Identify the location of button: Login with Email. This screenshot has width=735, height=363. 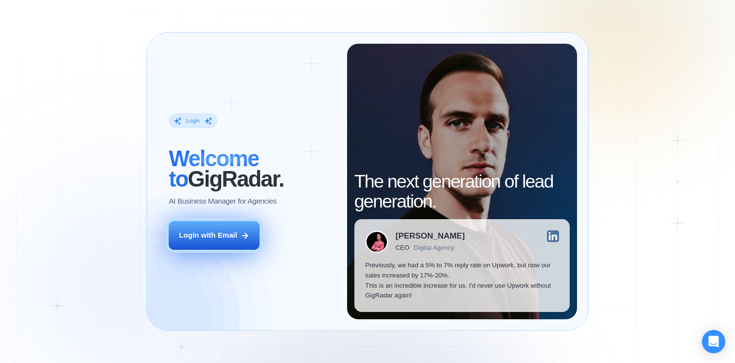
(214, 235).